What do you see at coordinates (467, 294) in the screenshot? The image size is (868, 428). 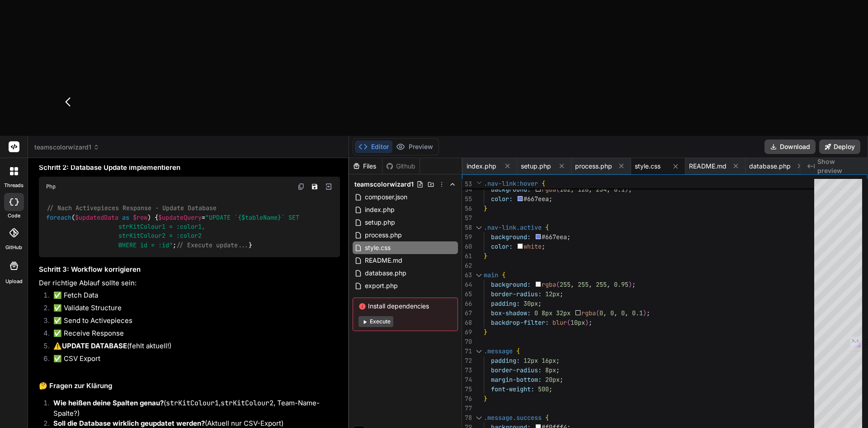 I see `div: 65` at bounding box center [467, 294].